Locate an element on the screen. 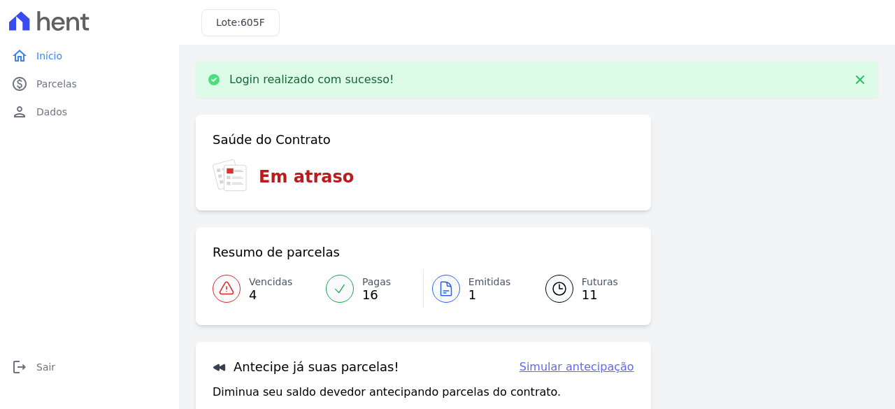 The height and width of the screenshot is (409, 895). span: Dados is located at coordinates (52, 112).